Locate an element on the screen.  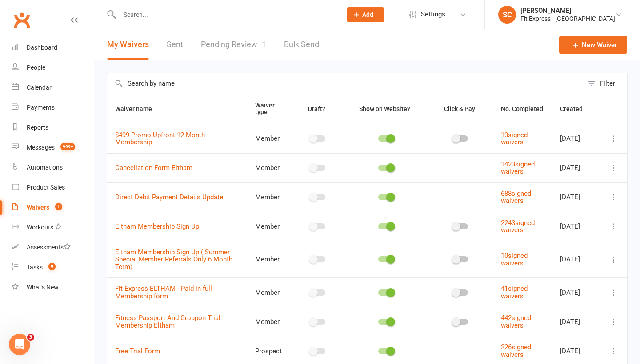
a: 688signed waivers is located at coordinates (516, 197).